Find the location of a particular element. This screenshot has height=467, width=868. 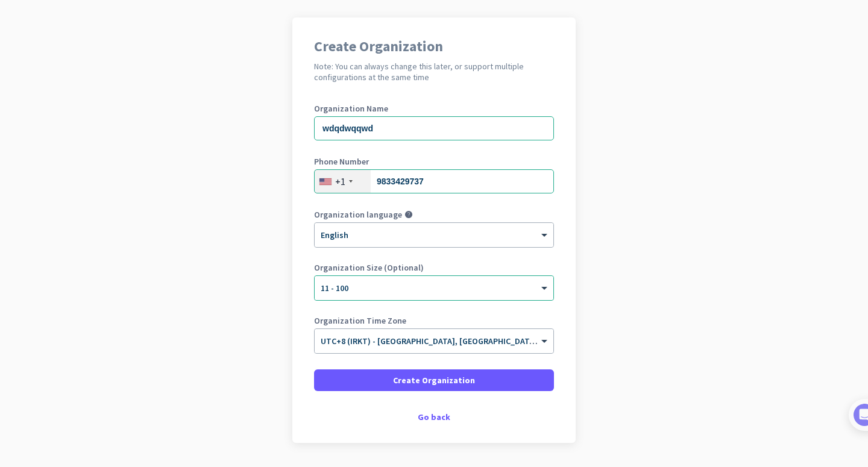

div: +1 is located at coordinates (340, 182).